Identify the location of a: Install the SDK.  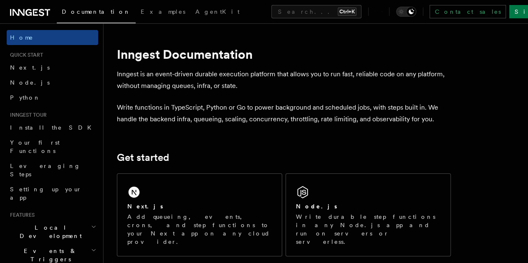
(52, 128).